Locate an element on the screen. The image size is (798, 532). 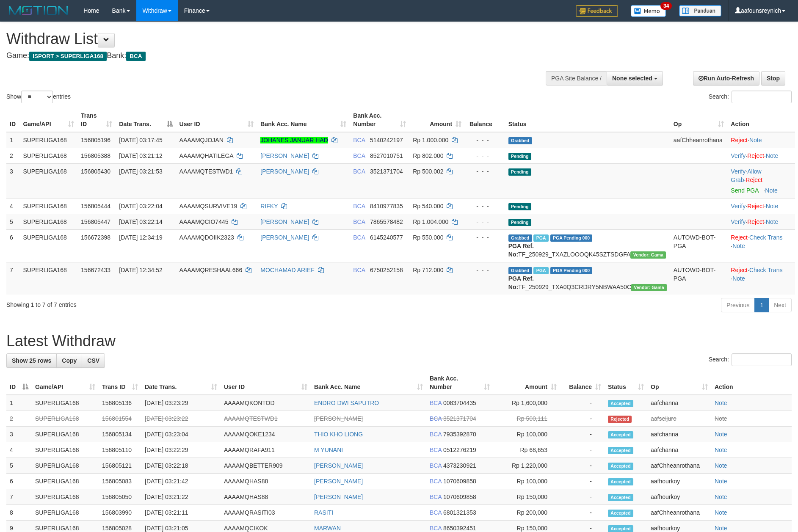
th: Status: activate to sort column ascending is located at coordinates (626, 383).